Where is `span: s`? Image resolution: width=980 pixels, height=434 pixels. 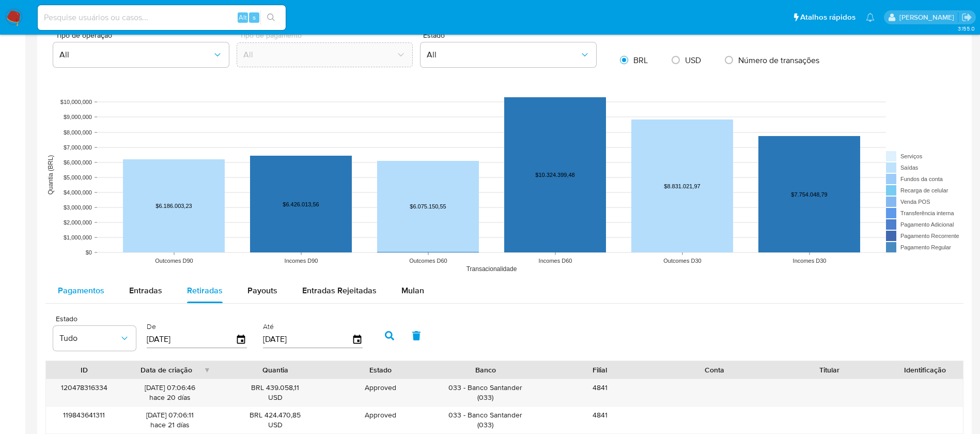 span: s is located at coordinates (255, 17).